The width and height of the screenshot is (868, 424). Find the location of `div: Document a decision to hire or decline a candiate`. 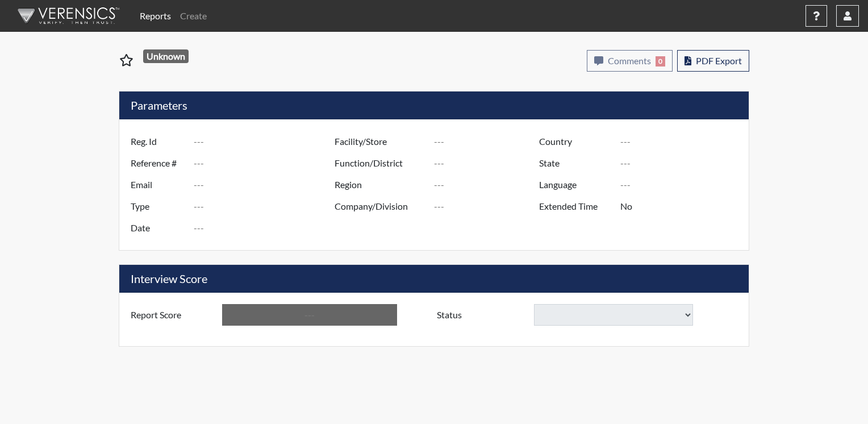

div: Document a decision to hire or decline a candiate is located at coordinates (587, 315).